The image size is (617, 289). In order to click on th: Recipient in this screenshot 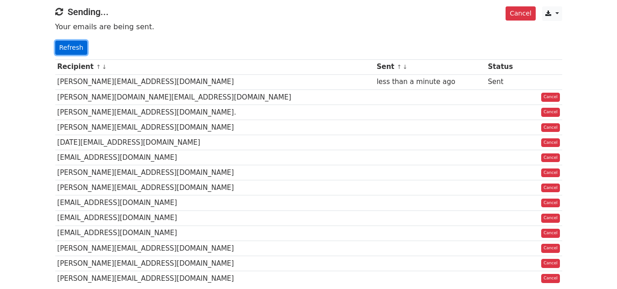, I will do `click(215, 67)`.